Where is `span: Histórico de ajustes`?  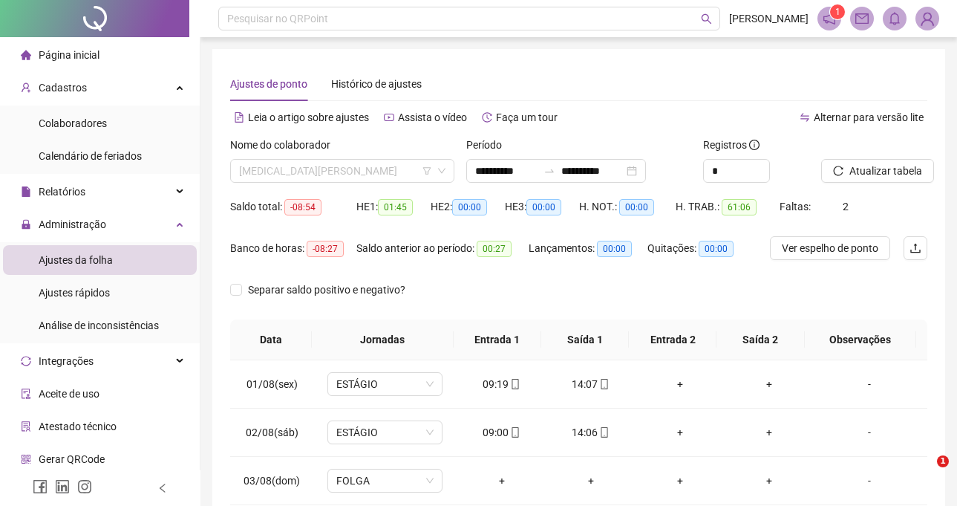 span: Histórico de ajustes is located at coordinates (376, 84).